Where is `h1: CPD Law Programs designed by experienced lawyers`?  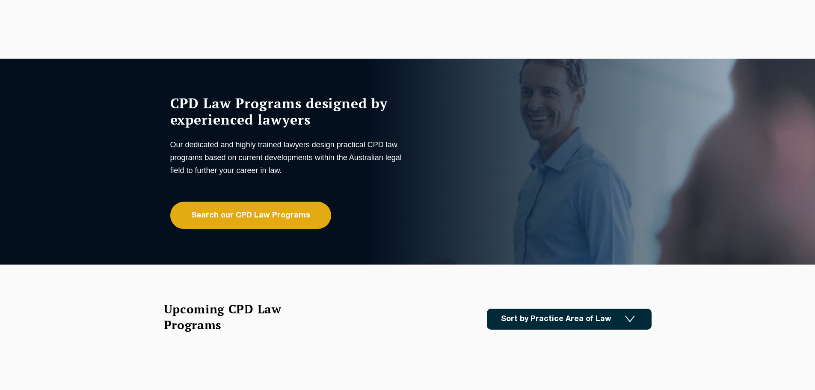 h1: CPD Law Programs designed by experienced lawyers is located at coordinates (288, 111).